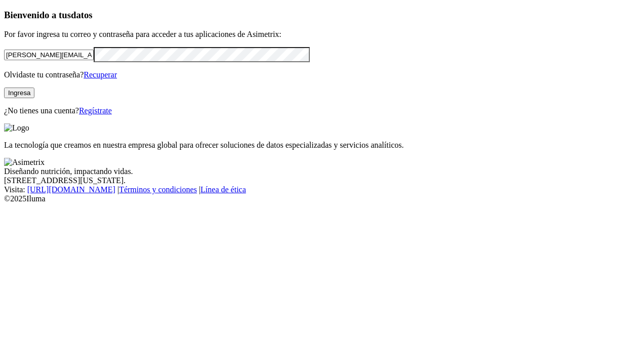 The image size is (644, 341). Describe the element at coordinates (223, 189) in the screenshot. I see `a: Línea de ética` at that location.